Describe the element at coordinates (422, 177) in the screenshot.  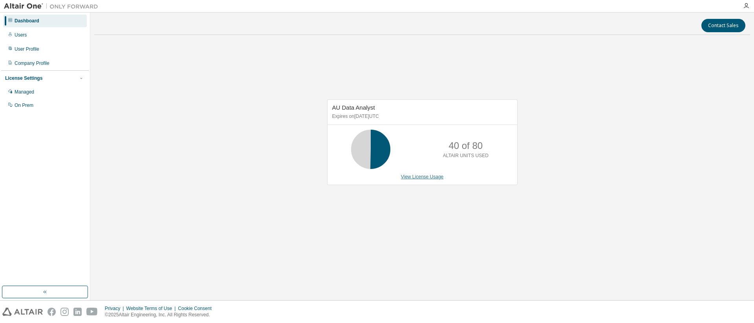
I see `a: View License Usage` at that location.